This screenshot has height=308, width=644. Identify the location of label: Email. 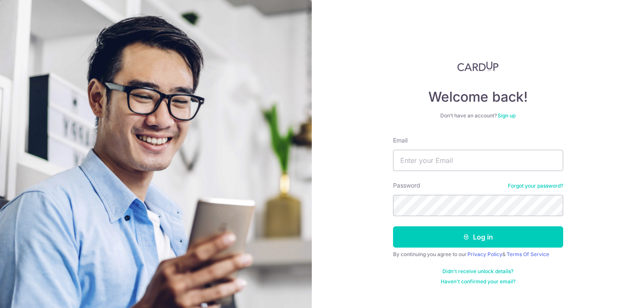
(400, 140).